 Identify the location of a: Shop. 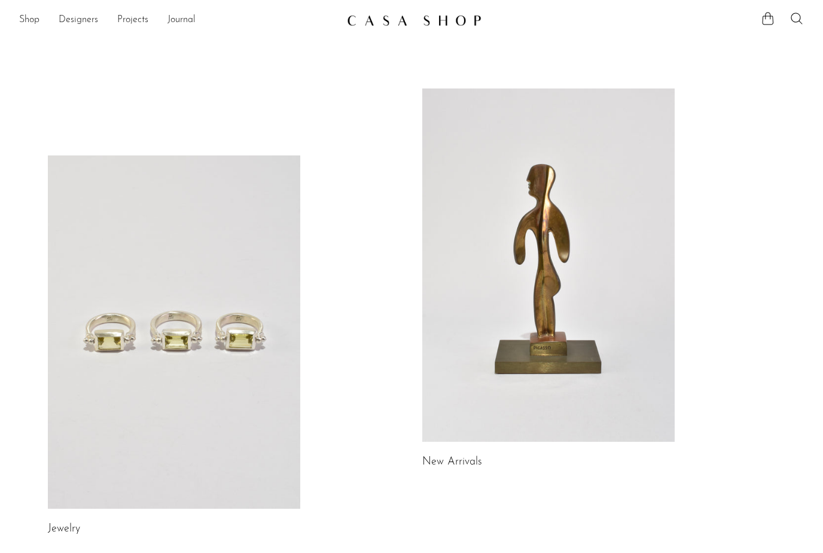
(29, 20).